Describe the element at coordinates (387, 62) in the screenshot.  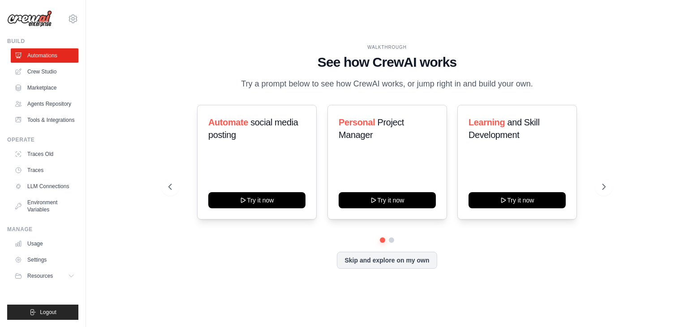
I see `h1: See how CrewAI works` at that location.